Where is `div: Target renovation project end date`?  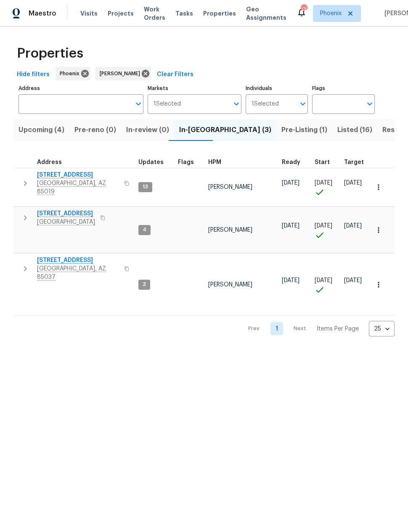 div: Target renovation project end date is located at coordinates (357, 162).